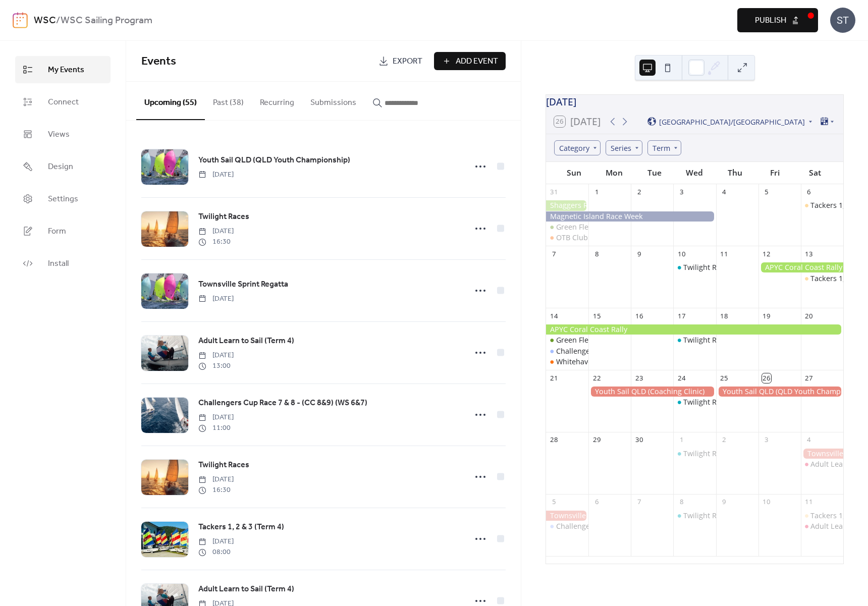 The image size is (868, 606). I want to click on div: Tackers 1, 2 & 3 (Term 4), so click(822, 516).